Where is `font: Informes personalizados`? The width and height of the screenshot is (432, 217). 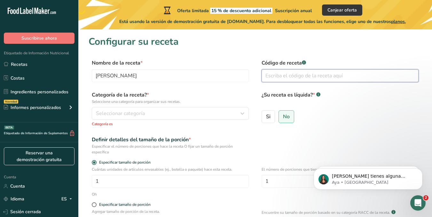
font: Informes personalizados is located at coordinates (36, 107).